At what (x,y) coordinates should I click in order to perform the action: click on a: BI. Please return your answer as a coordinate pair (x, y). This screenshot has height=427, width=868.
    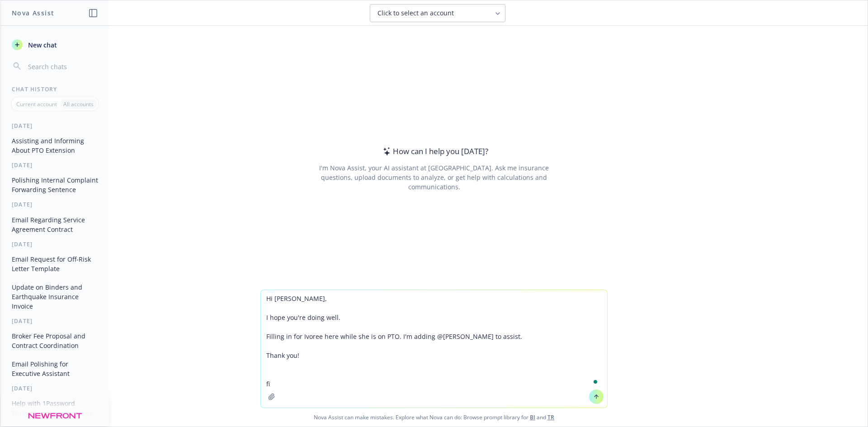
    Looking at the image, I should click on (533, 417).